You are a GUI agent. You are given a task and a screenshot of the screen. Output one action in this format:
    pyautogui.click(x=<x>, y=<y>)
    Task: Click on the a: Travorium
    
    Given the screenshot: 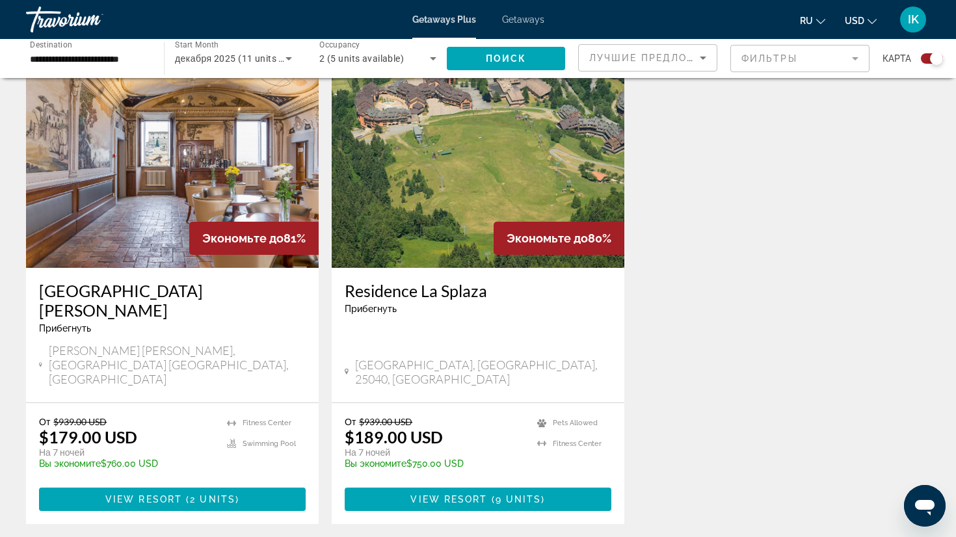 What is the action you would take?
    pyautogui.click(x=91, y=20)
    